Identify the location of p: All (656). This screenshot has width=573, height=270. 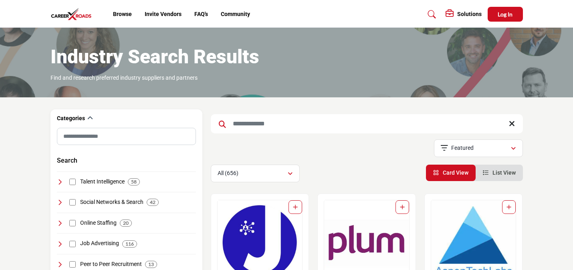
(228, 173).